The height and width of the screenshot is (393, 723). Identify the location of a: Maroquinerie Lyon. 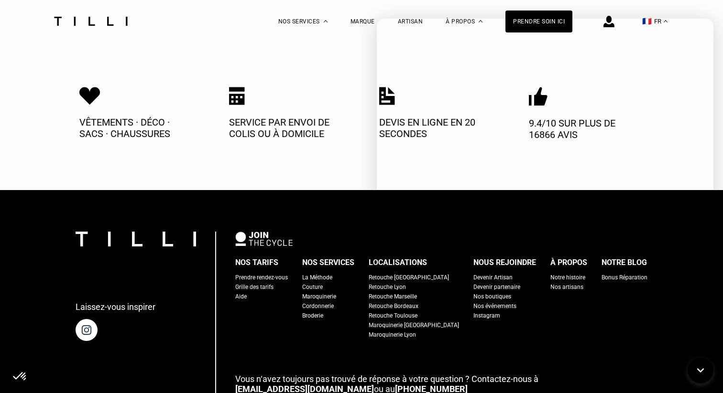
(392, 335).